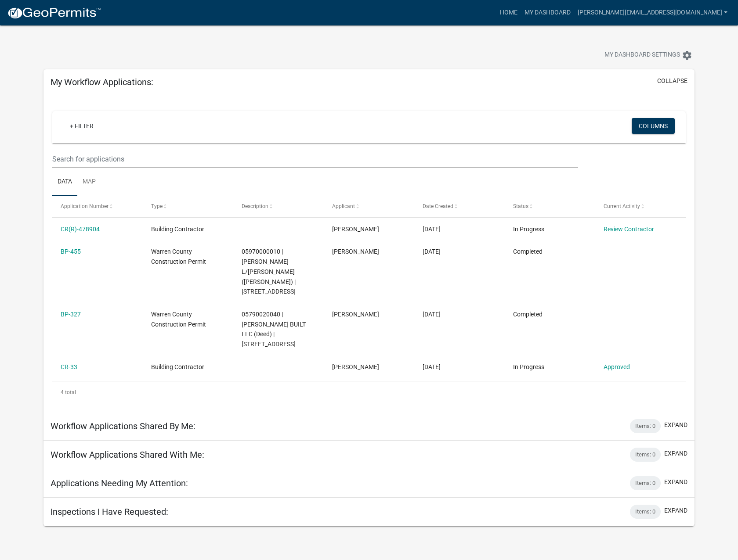 Image resolution: width=738 pixels, height=560 pixels. I want to click on span: My Dashboard Settings, so click(642, 55).